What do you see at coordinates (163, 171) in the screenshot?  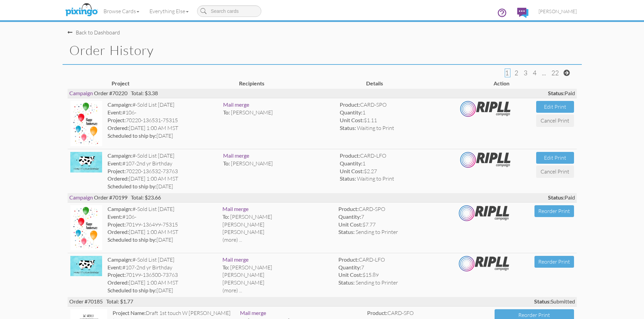 I see `div: 70220-136532-73763` at bounding box center [163, 171].